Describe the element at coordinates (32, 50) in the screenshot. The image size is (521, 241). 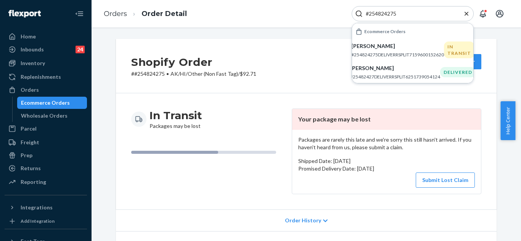
I see `div: Inbounds` at that location.